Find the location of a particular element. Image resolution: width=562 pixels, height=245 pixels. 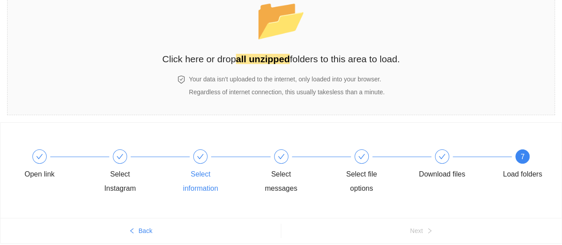

button: Nextright is located at coordinates (422, 231).